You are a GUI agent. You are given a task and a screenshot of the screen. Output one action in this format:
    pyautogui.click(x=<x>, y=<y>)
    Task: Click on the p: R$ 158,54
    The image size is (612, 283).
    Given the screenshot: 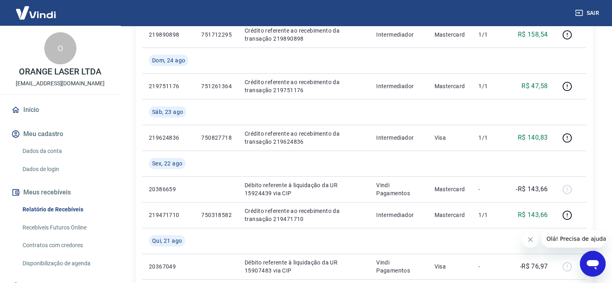 What is the action you would take?
    pyautogui.click(x=533, y=35)
    